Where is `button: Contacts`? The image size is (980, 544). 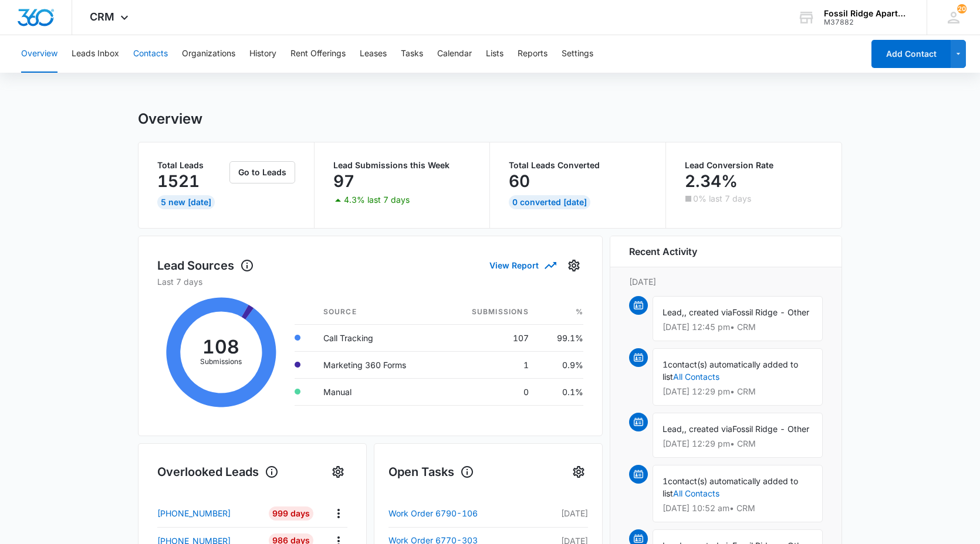
button: Contacts is located at coordinates (150, 54).